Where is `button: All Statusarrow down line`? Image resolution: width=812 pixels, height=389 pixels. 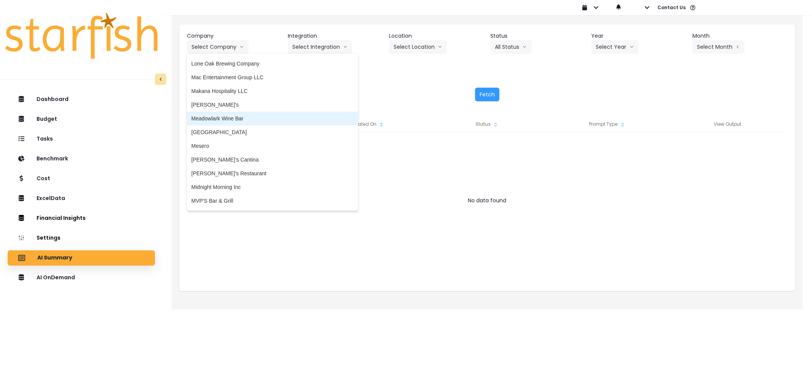 button: All Statusarrow down line is located at coordinates (511, 47).